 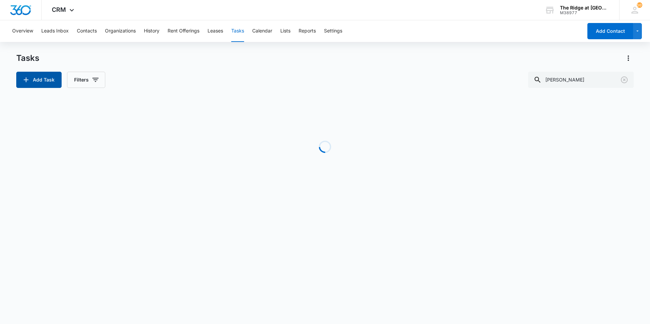 I want to click on button: Organizations, so click(x=120, y=31).